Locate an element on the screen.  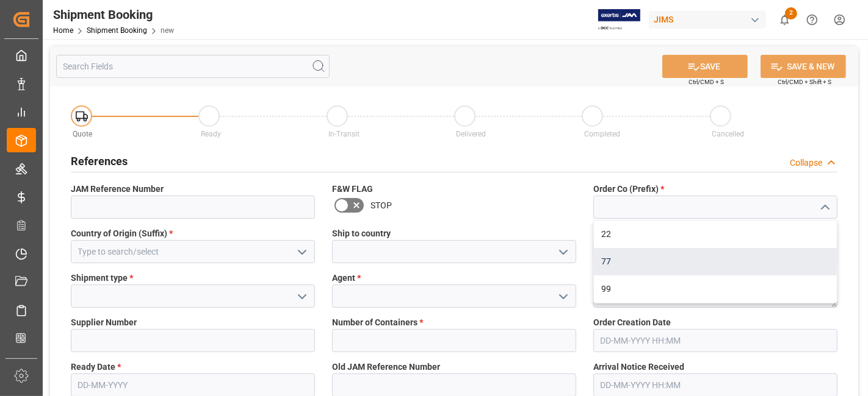
span: Quote is located at coordinates (83, 134).